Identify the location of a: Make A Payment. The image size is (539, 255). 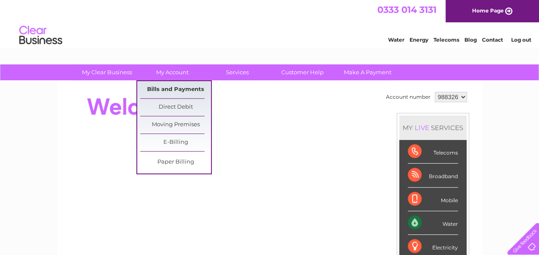
(367, 72).